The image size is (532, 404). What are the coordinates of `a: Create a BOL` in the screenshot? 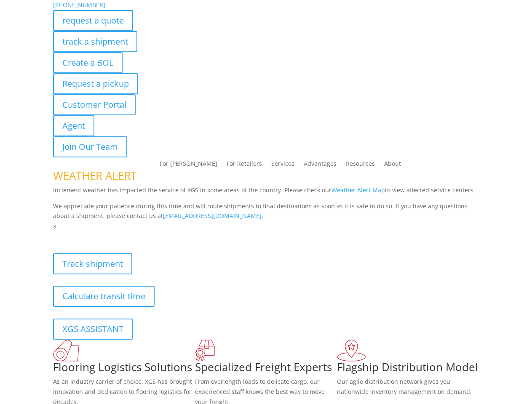 It's located at (87, 63).